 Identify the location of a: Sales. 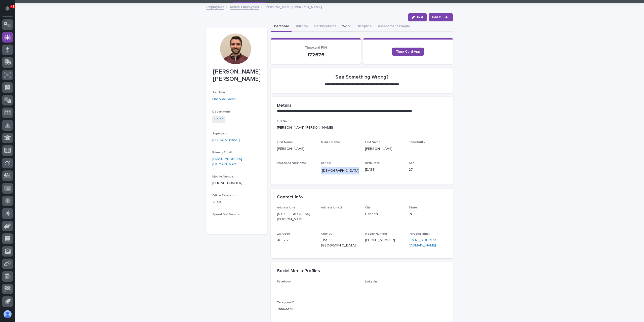
(219, 119).